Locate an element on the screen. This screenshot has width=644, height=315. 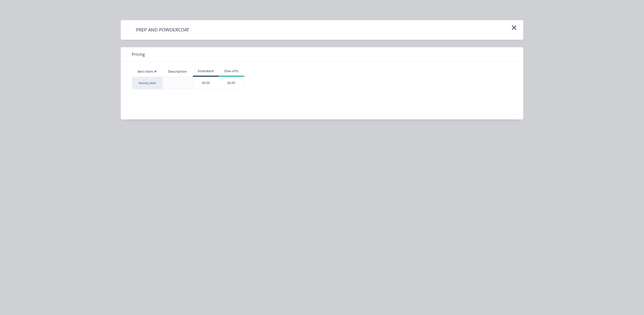
div: Standard is located at coordinates (206, 71).